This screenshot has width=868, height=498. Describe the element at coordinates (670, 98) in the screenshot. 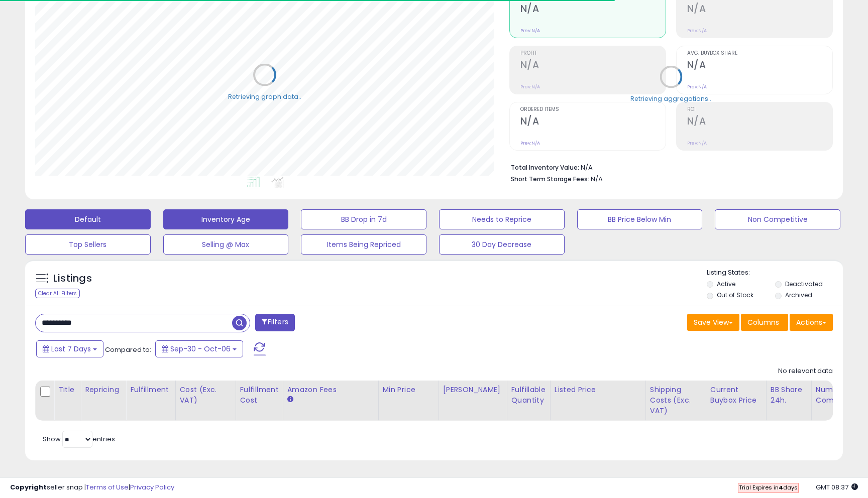

I see `div: Retrieving aggregations..` at that location.